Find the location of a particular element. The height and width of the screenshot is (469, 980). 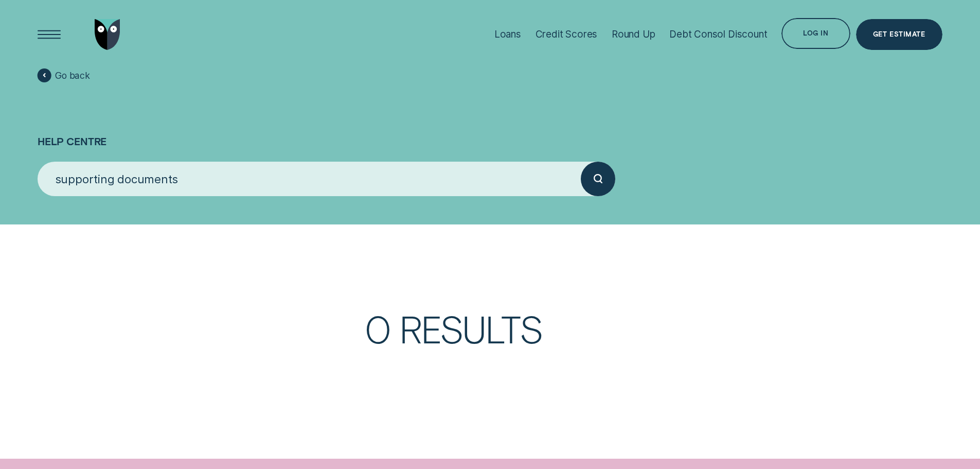

a: Get Estimate is located at coordinates (899, 34).